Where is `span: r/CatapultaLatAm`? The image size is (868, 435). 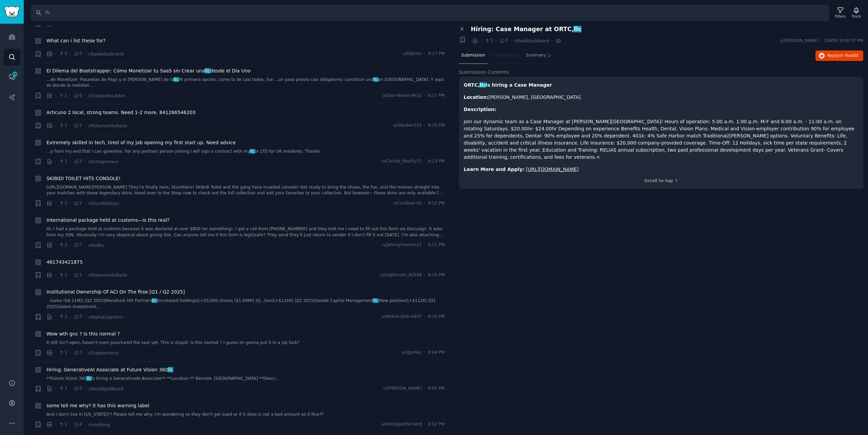 span: r/CatapultaLatAm is located at coordinates (107, 96).